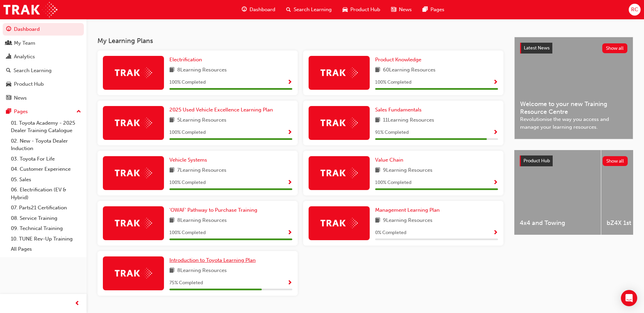 This screenshot has height=313, width=644. I want to click on a: Value Chain, so click(390, 160).